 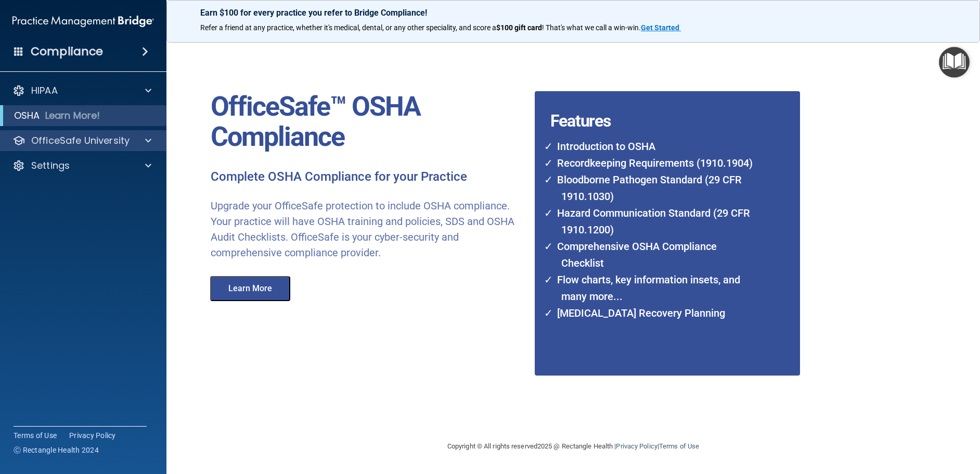 What do you see at coordinates (655, 288) in the screenshot?
I see `li: Flow charts, key information insets, and many more...` at bounding box center [655, 288].